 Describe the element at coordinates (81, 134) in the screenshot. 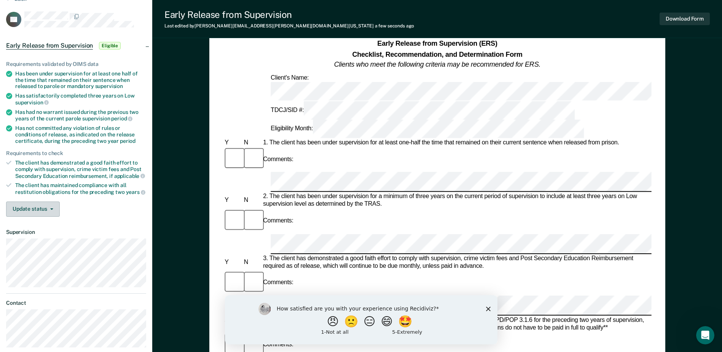

I see `div: Has not committed any violation of rules or conditions of release, as indicated on the release ce...` at that location.